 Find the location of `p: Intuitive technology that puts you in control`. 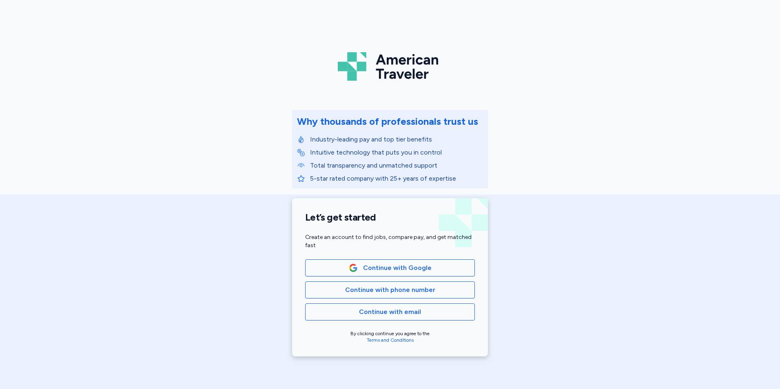

p: Intuitive technology that puts you in control is located at coordinates (396, 153).